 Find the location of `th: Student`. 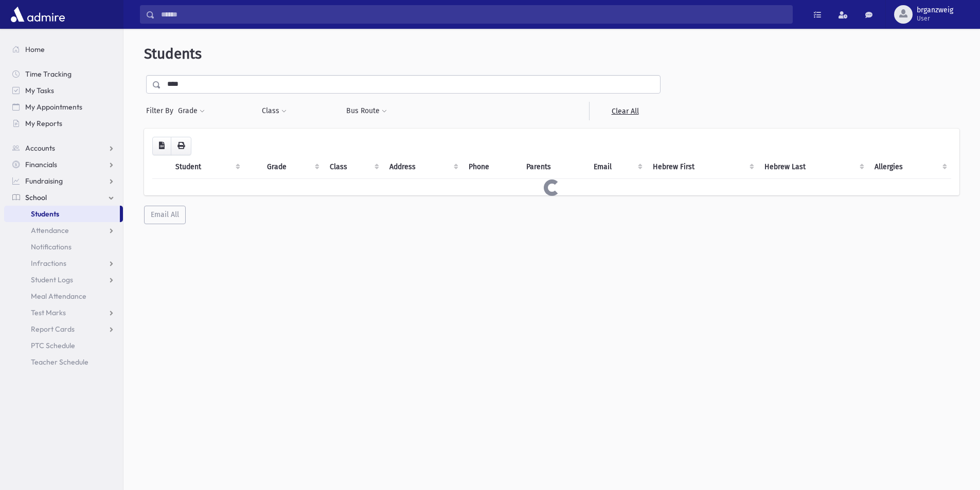

th: Student is located at coordinates (207, 167).